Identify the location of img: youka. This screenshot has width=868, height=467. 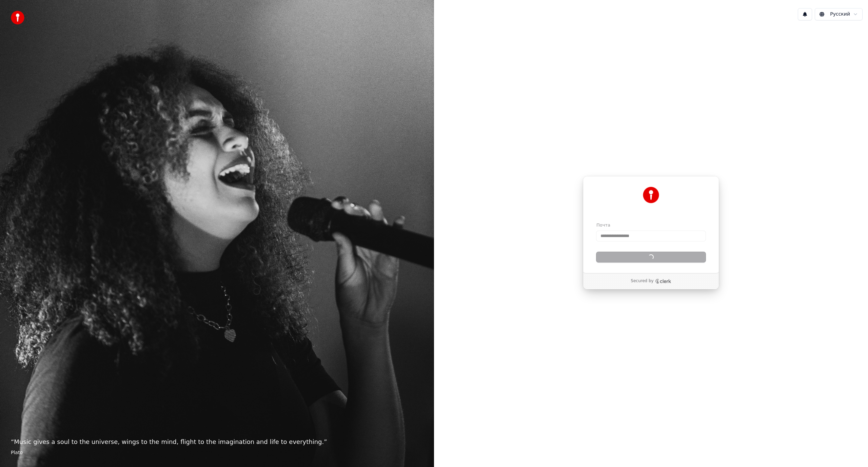
(17, 17).